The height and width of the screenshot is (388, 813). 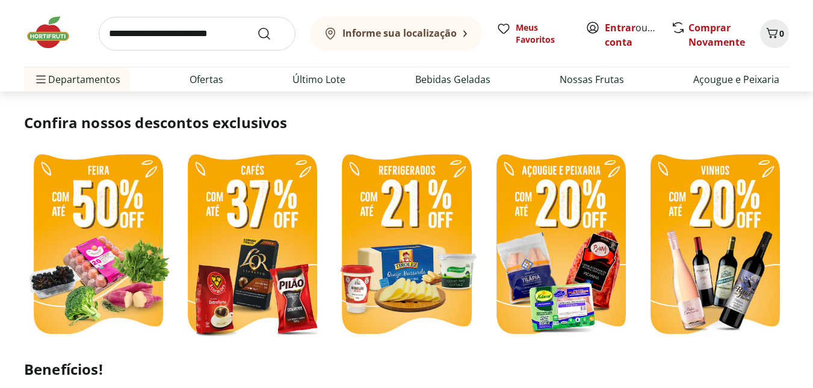 I want to click on a: Último Lote, so click(x=319, y=79).